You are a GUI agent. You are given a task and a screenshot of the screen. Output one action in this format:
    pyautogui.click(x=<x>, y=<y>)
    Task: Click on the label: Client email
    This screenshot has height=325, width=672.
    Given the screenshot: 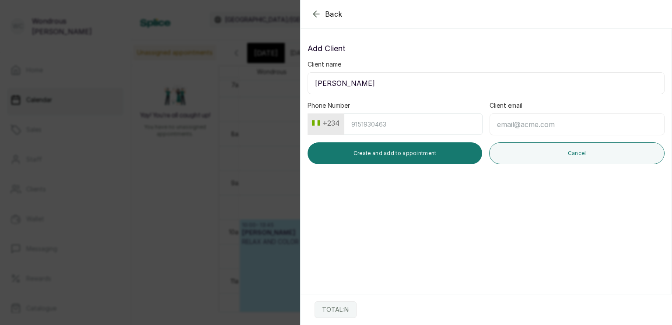 What is the action you would take?
    pyautogui.click(x=506, y=105)
    